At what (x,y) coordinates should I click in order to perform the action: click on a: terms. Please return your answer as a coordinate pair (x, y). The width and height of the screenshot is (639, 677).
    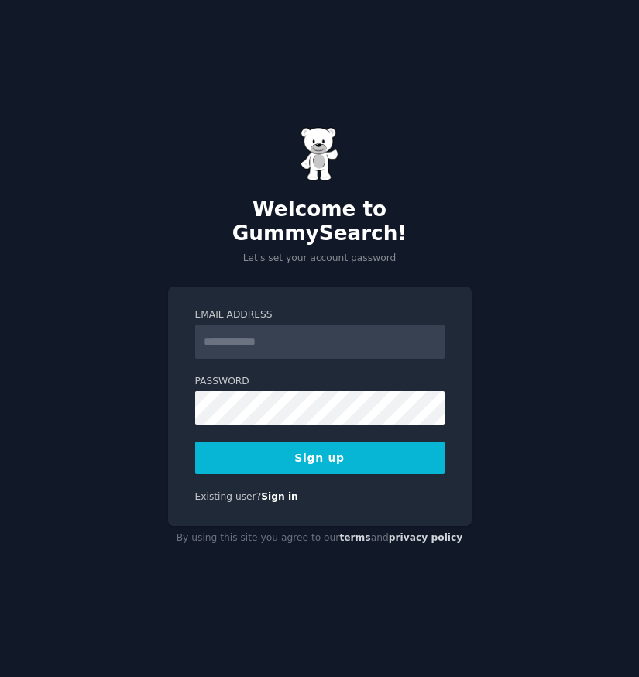
    Looking at the image, I should click on (355, 538).